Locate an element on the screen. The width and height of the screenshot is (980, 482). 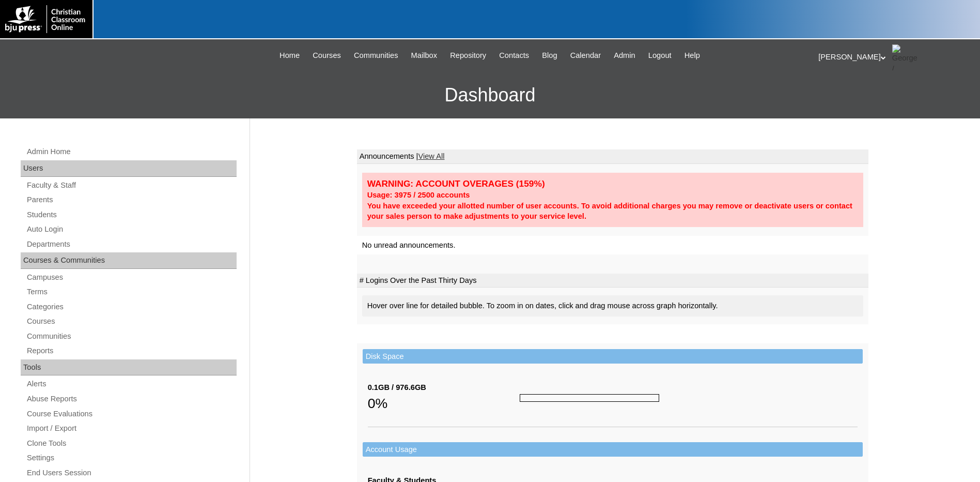
span: Courses is located at coordinates (326, 56).